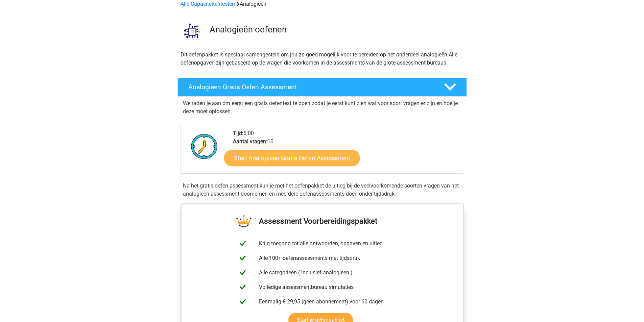 The width and height of the screenshot is (644, 322). Describe the element at coordinates (345, 151) in the screenshot. I see `div: 5:00 10` at that location.